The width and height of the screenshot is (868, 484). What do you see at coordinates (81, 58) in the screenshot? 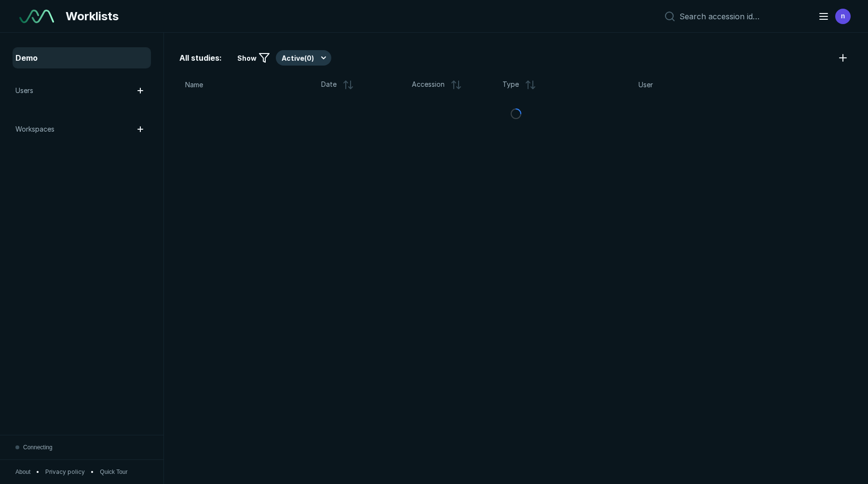
I see `a: Demo` at bounding box center [81, 58].